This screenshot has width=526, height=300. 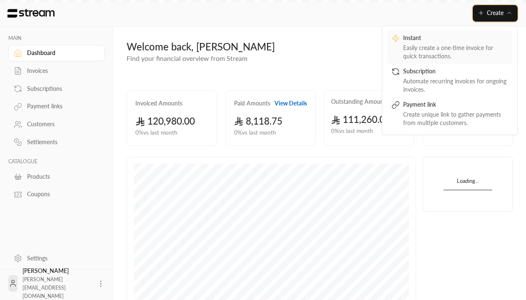 What do you see at coordinates (61, 258) in the screenshot?
I see `div: Settings` at bounding box center [61, 258].